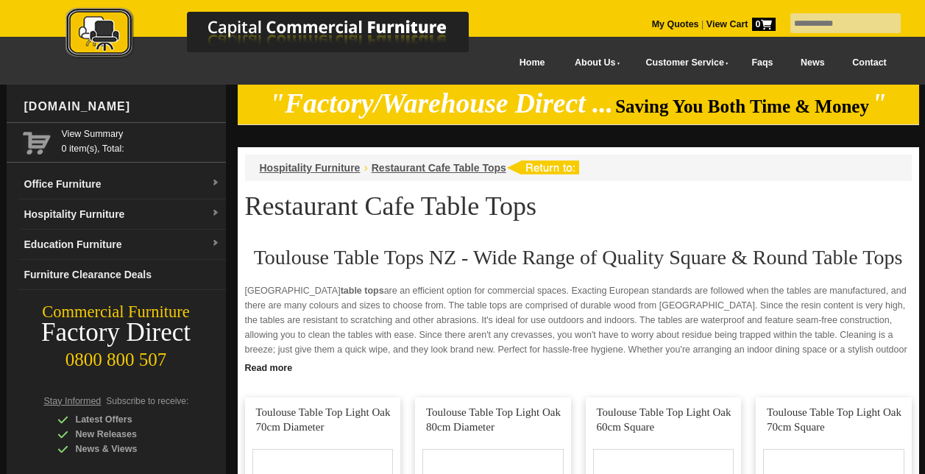 The width and height of the screenshot is (925, 474). I want to click on span: 0 item(s), Total:, so click(141, 140).